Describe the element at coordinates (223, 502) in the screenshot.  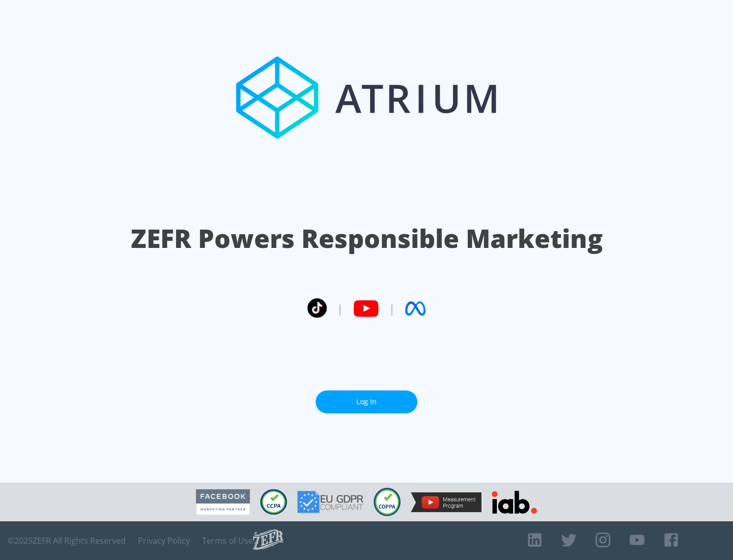
I see `img: Facebook Marketing Partner` at that location.